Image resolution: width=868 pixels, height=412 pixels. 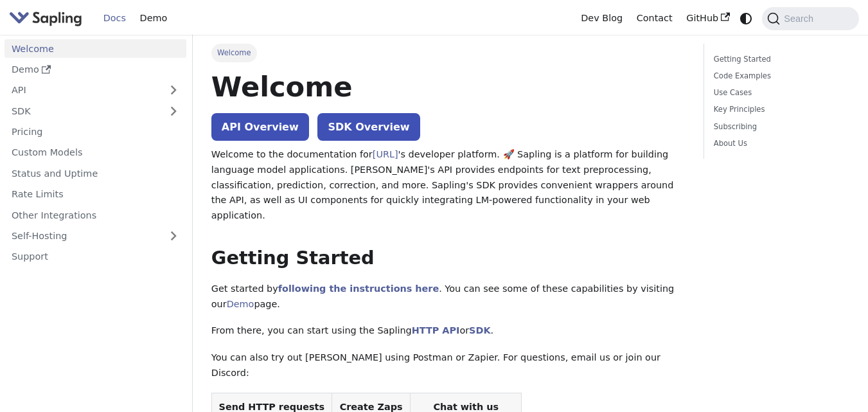 What do you see at coordinates (95, 173) in the screenshot?
I see `a: Status and Uptime` at bounding box center [95, 173].